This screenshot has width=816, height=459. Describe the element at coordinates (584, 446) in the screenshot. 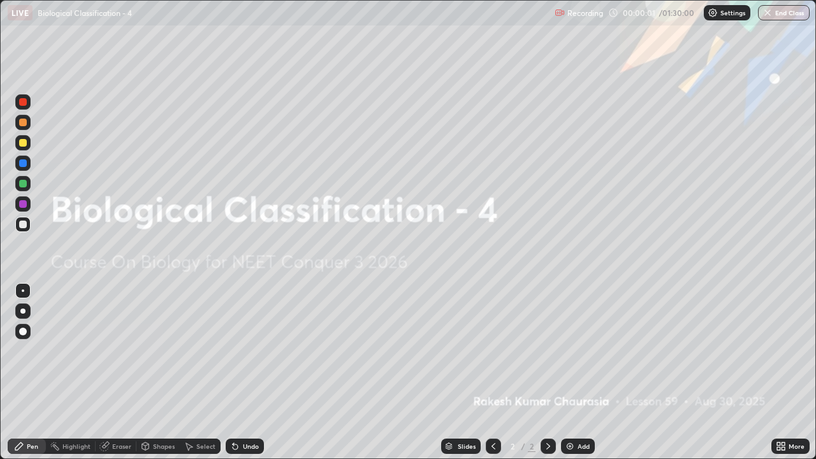

I see `div: Add` at that location.